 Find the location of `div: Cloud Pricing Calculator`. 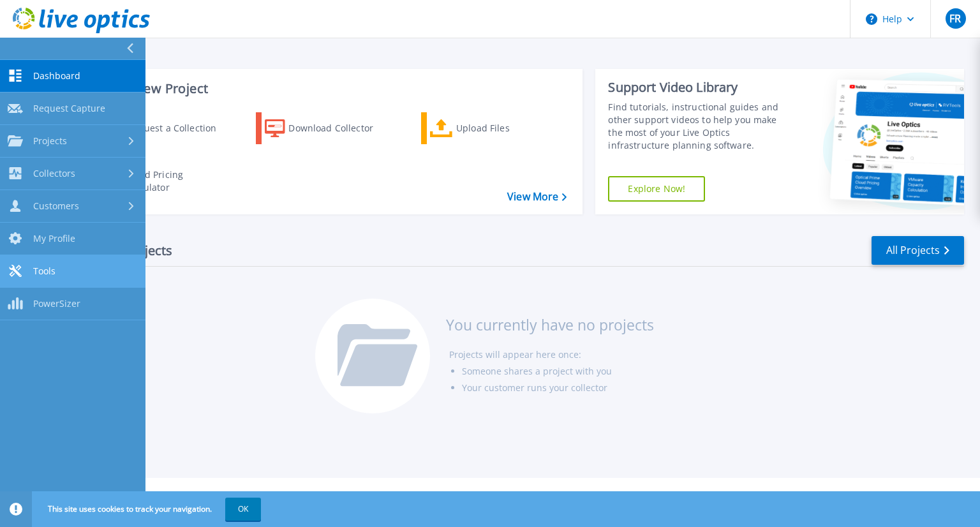

div: Cloud Pricing Calculator is located at coordinates (176, 181).